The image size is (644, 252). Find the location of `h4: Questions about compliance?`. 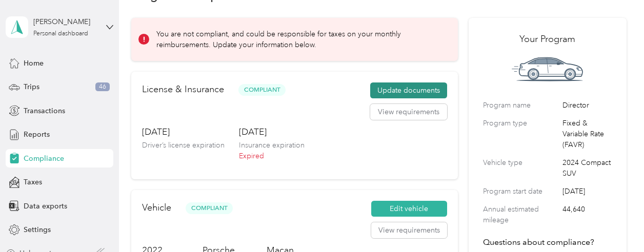

h4: Questions about compliance? is located at coordinates (548, 242).